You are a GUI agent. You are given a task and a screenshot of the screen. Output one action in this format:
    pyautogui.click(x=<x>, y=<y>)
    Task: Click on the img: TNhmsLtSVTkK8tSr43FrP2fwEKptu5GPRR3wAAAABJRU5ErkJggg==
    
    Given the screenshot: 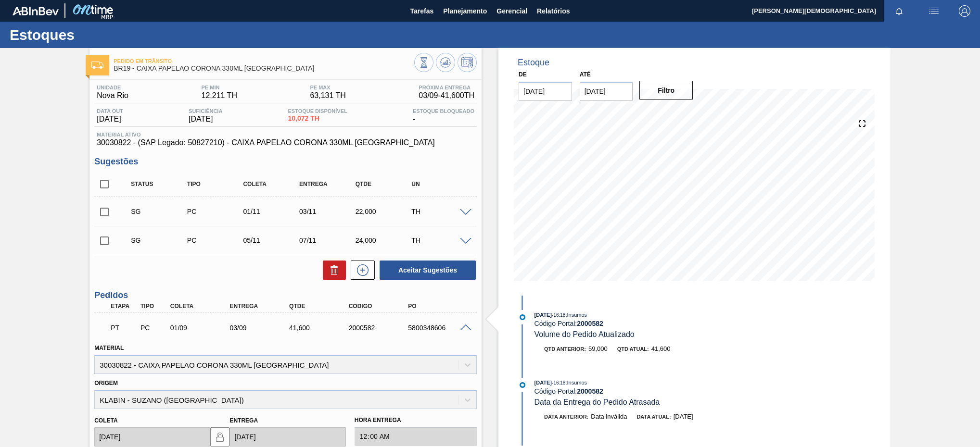 What is the action you would take?
    pyautogui.click(x=36, y=11)
    